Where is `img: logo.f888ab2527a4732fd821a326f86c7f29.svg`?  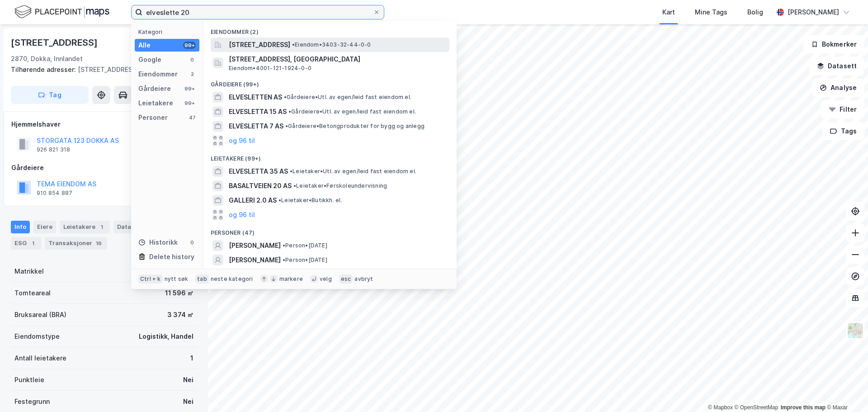 img: logo.f888ab2527a4732fd821a326f86c7f29.svg is located at coordinates (62, 11).